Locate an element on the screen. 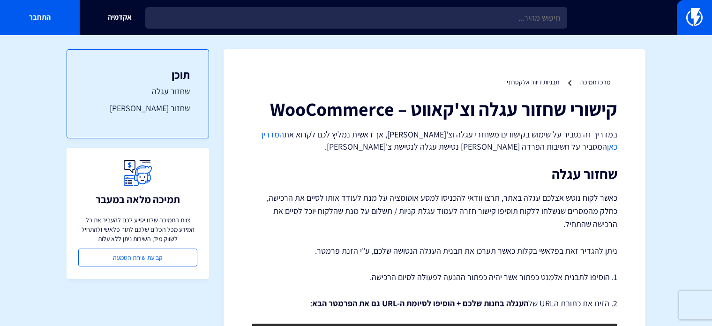 Image resolution: width=712 pixels, height=326 pixels. p: כאשר לקוח נוטש אצלכם עגלה באתר, תרצו וודאי להכניסו למסע אוטומציה על מנת לעודד אותו לסיים את הרכיש... is located at coordinates (434, 211).